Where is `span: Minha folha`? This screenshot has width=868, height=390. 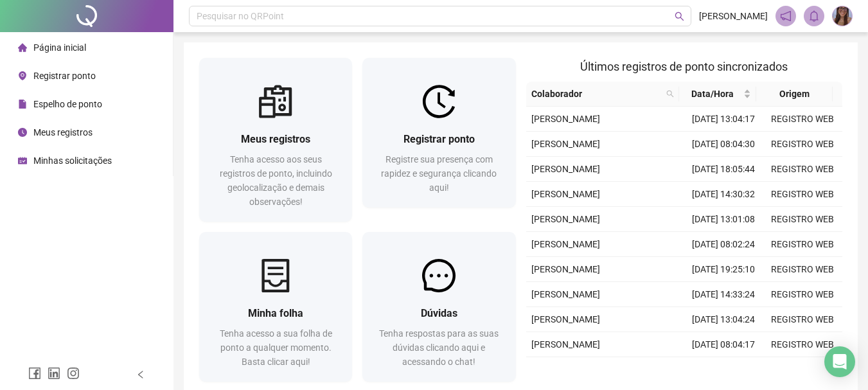
span: Minha folha is located at coordinates (276, 313).